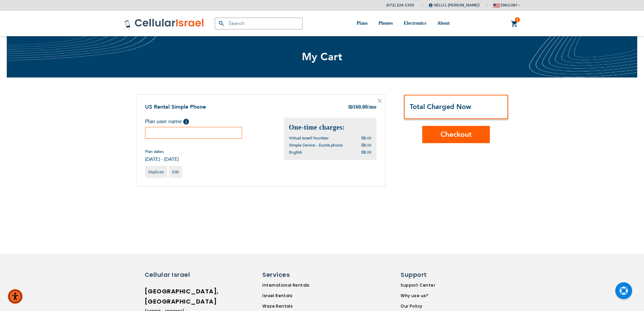 This screenshot has width=644, height=311. Describe the element at coordinates (322, 57) in the screenshot. I see `span: My Cart` at that location.